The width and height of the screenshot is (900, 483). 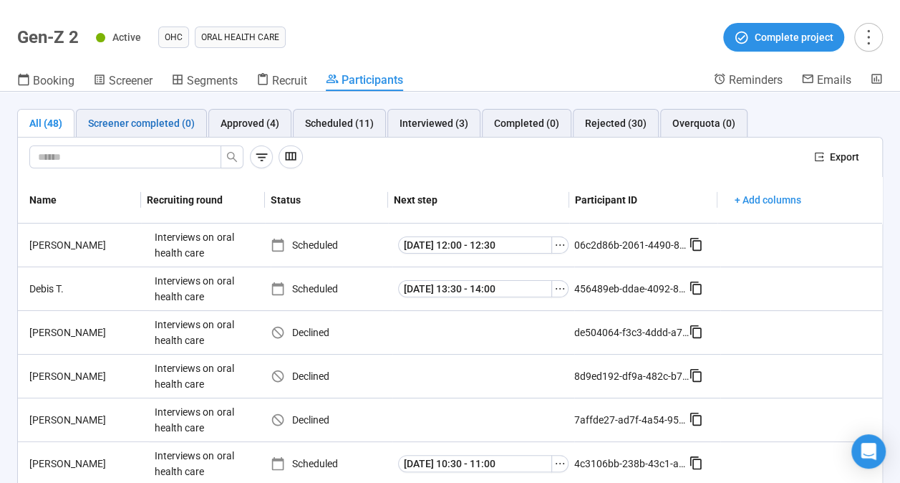 What do you see at coordinates (204, 82) in the screenshot?
I see `a: Segments` at bounding box center [204, 82].